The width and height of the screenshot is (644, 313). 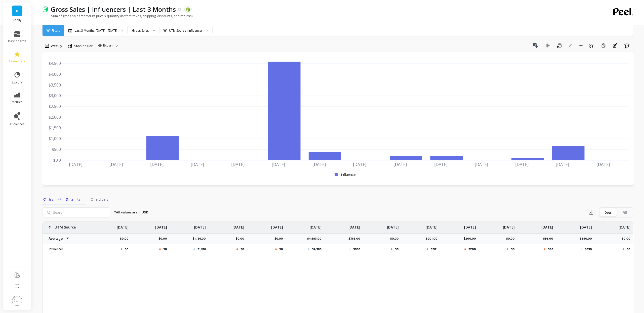 What do you see at coordinates (17, 11) in the screenshot?
I see `span: B` at bounding box center [17, 11].